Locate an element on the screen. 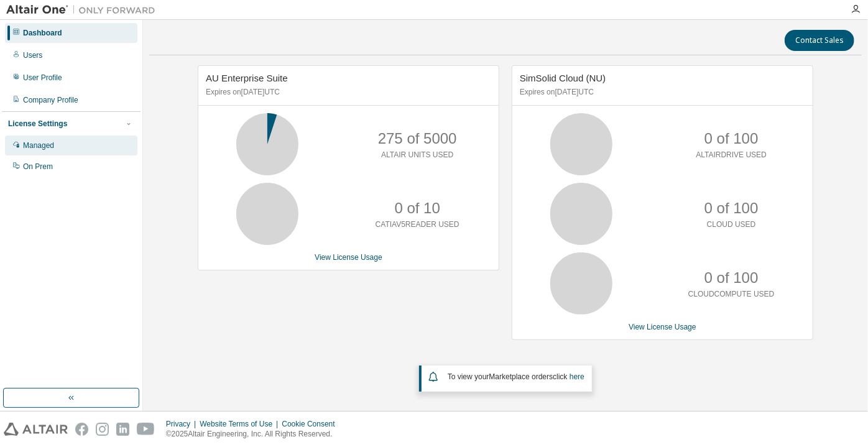 This screenshot has width=868, height=447. img: instagram.svg is located at coordinates (102, 428).